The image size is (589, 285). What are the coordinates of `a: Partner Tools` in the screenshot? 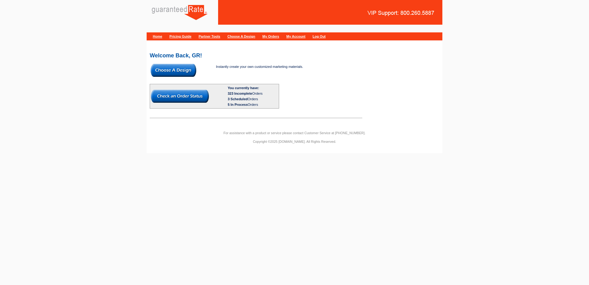 It's located at (210, 36).